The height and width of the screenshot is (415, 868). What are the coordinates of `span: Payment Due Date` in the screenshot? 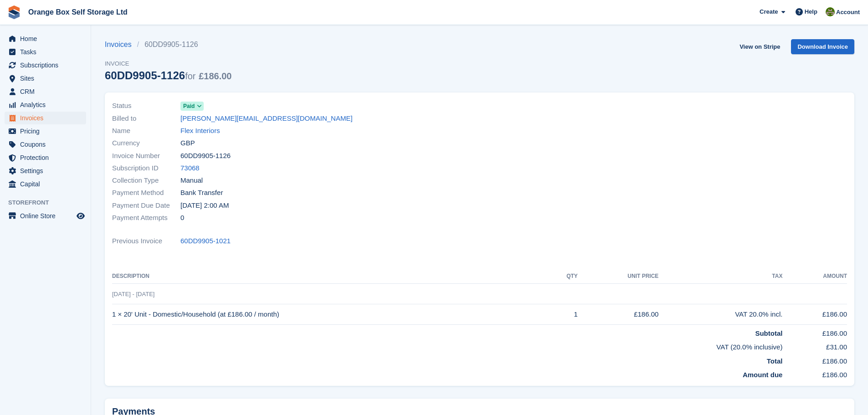 It's located at (146, 206).